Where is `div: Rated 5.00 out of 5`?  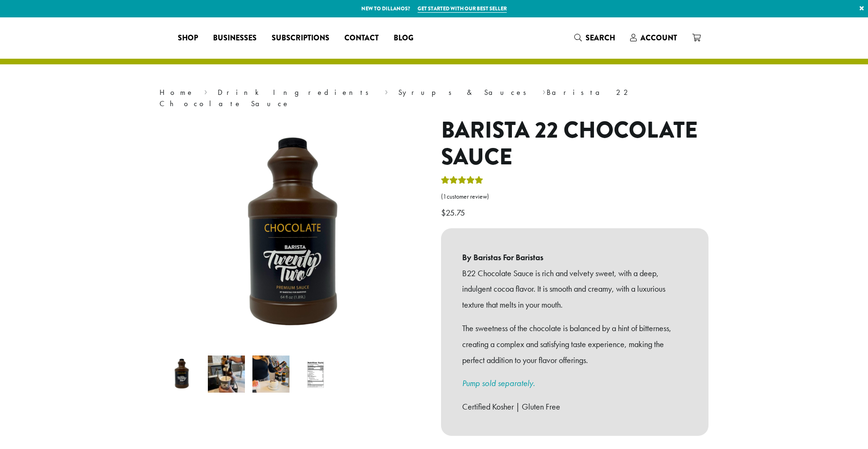 div: Rated 5.00 out of 5 is located at coordinates (462, 182).